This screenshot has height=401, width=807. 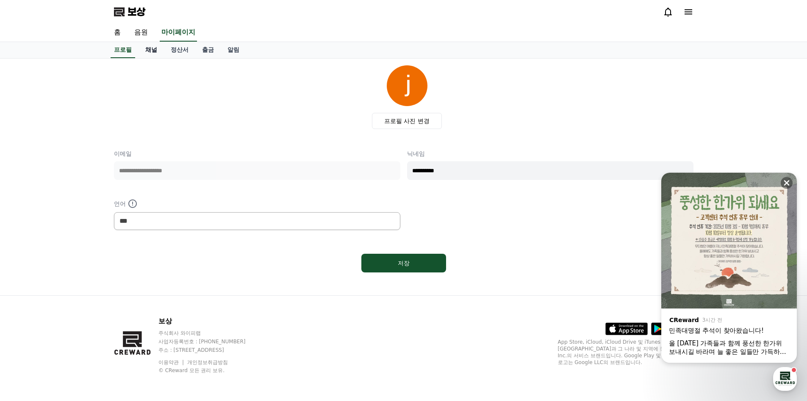 What do you see at coordinates (234, 50) in the screenshot?
I see `a: 알림` at bounding box center [234, 50].